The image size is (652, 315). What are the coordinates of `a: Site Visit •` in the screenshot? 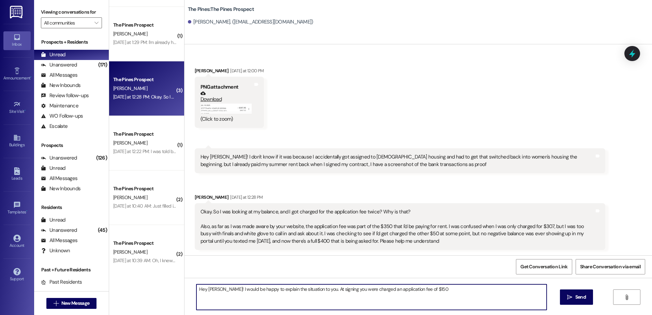 It's located at (17, 108).